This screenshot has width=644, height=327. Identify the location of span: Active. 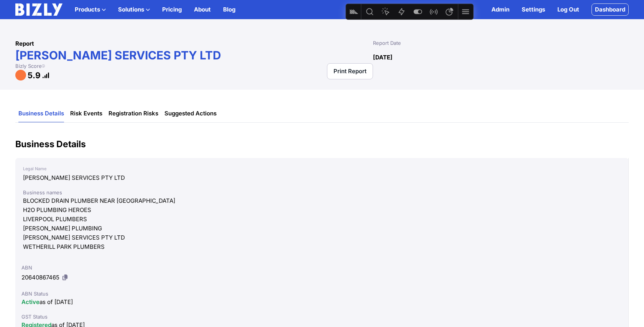
(30, 302).